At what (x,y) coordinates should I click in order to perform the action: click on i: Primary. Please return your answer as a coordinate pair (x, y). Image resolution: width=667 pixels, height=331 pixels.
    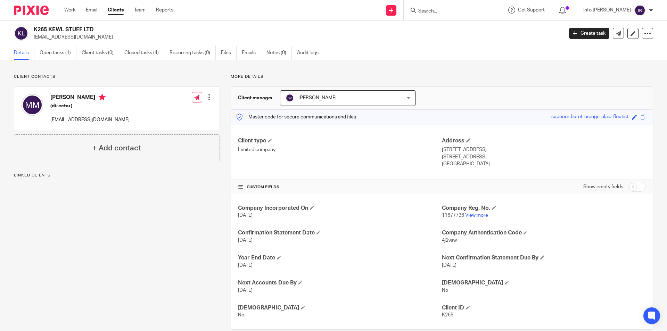
    Looking at the image, I should click on (102, 97).